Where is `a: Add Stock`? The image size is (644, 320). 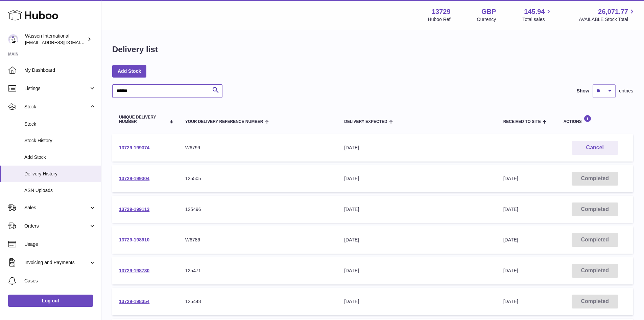
a: Add Stock is located at coordinates (129, 71).